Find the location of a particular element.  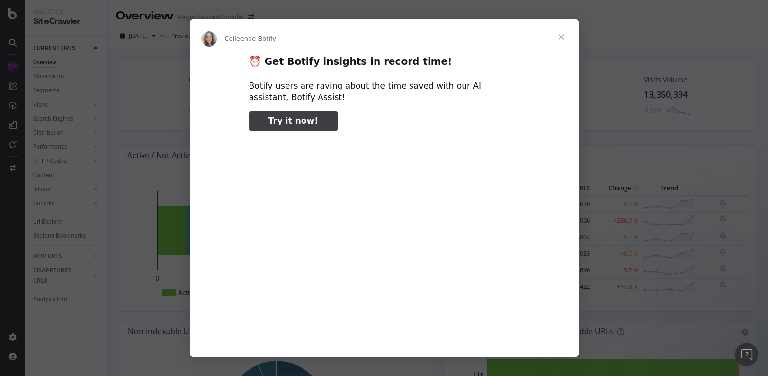

div: Botify users are raving about the time saved with our AI assistant, Botify Assist! is located at coordinates (384, 92).